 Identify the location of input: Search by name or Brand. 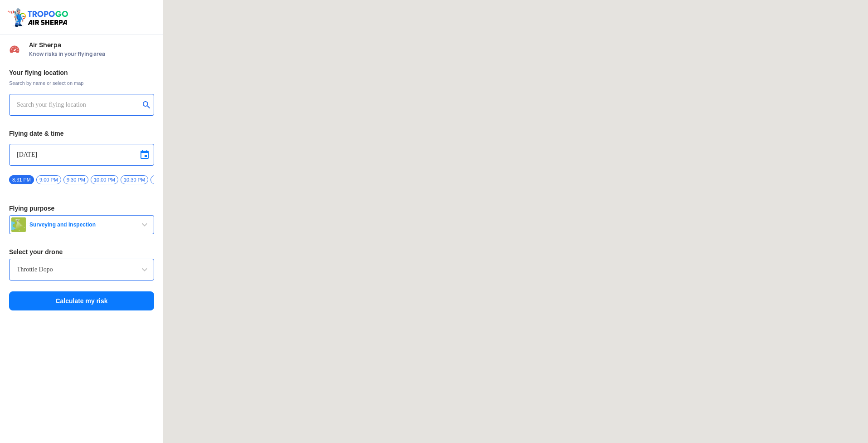
(81, 269).